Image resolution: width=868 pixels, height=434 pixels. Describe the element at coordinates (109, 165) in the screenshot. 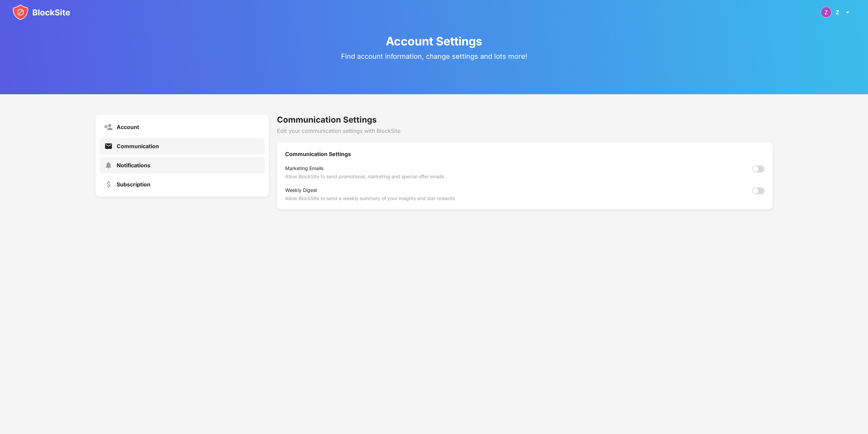

I see `img: settings-notifications.svg` at that location.